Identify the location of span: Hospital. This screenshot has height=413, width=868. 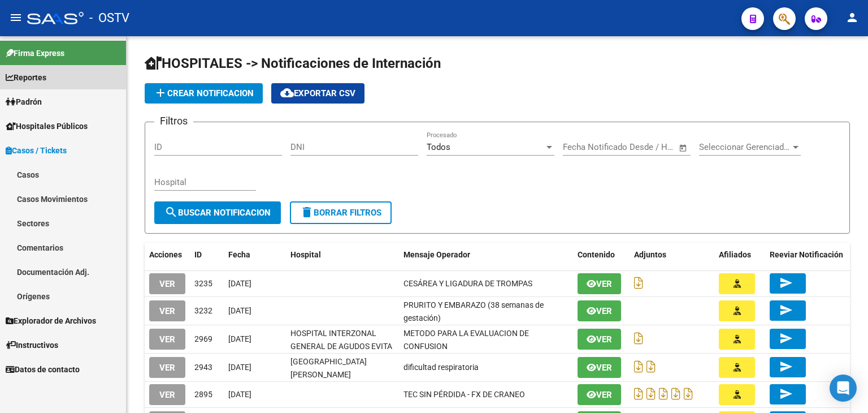
(305, 254).